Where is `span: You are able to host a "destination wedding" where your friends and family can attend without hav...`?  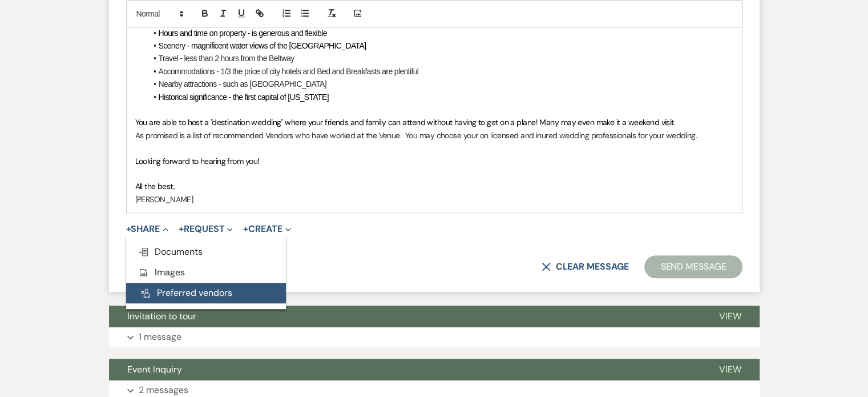 span: You are able to host a "destination wedding" where your friends and family can attend without hav... is located at coordinates (406, 122).